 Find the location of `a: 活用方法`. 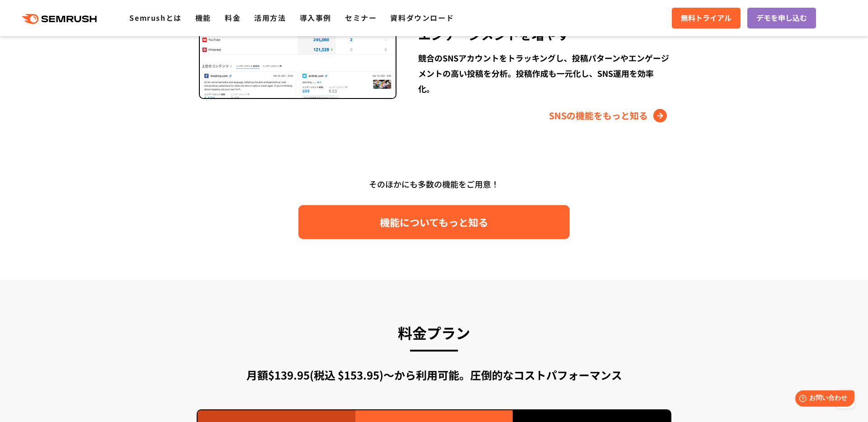

a: 活用方法 is located at coordinates (270, 18).